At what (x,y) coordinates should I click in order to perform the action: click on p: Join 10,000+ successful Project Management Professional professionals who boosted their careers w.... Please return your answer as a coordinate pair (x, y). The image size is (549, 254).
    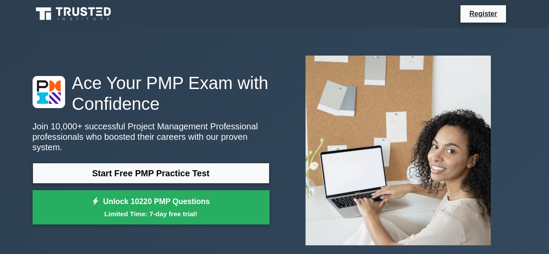
    Looking at the image, I should click on (151, 137).